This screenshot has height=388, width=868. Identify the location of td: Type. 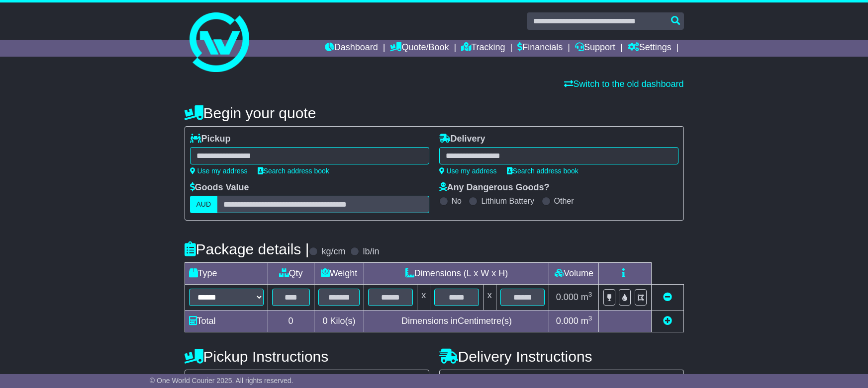
(225, 274).